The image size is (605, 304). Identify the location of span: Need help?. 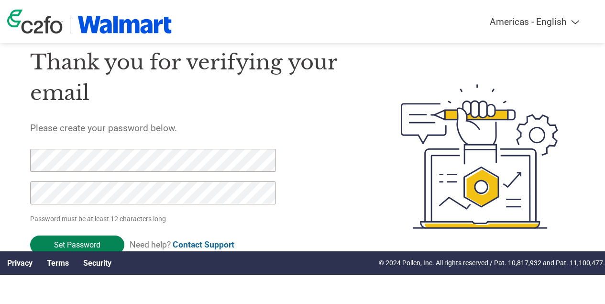
(182, 244).